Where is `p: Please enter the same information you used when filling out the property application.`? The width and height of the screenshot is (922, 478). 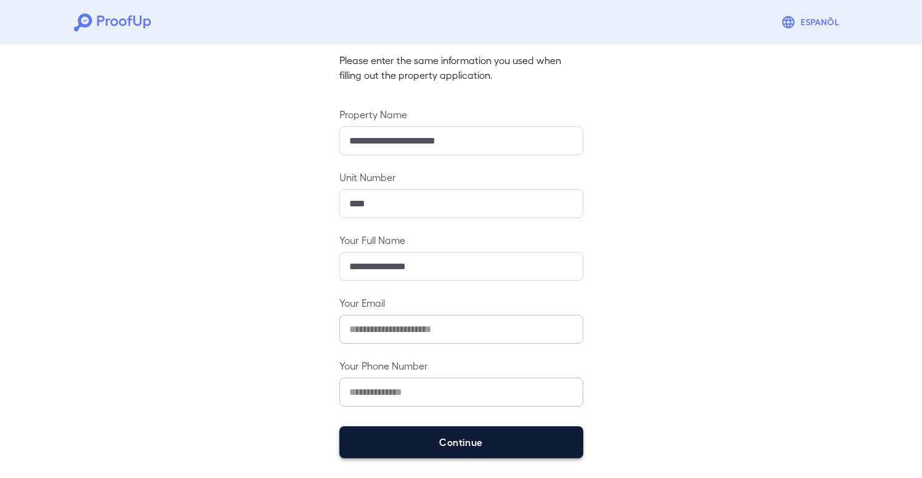 p: Please enter the same information you used when filling out the property application. is located at coordinates (461, 68).